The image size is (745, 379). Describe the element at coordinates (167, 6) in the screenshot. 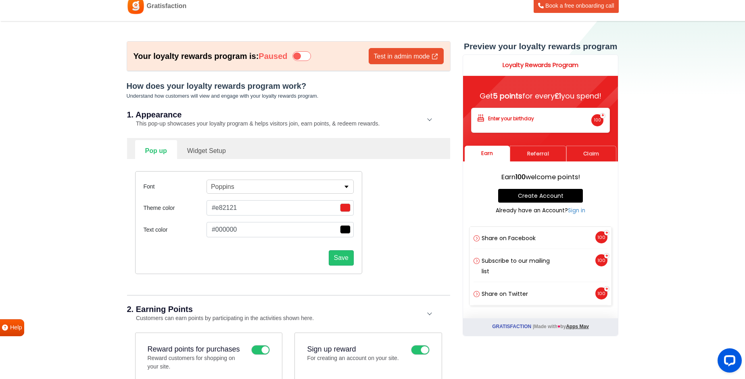

I see `span: Gratisfaction` at that location.